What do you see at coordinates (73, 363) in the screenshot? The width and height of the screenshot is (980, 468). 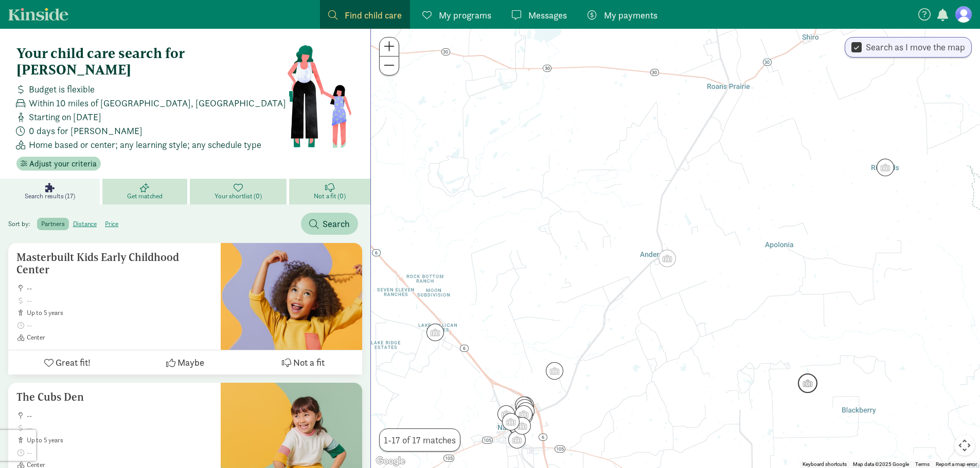 I see `span: Great fit!` at bounding box center [73, 363].